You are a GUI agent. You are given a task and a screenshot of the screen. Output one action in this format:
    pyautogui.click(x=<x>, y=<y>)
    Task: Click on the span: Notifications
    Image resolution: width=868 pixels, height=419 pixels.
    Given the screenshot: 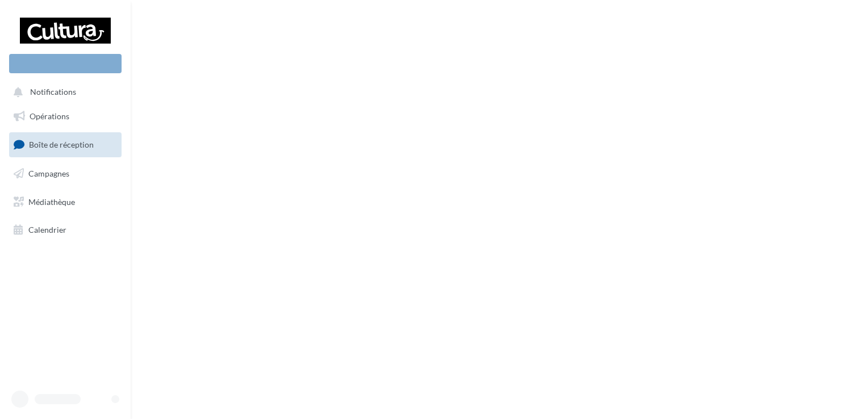 What is the action you would take?
    pyautogui.click(x=53, y=92)
    